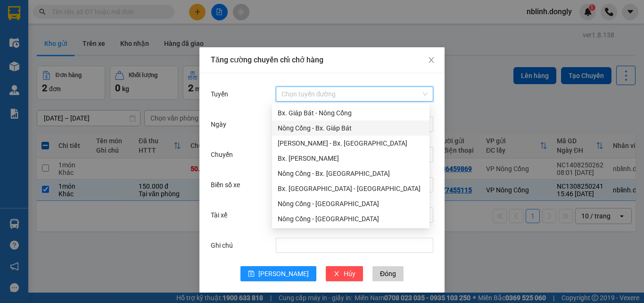 Image resolution: width=644 pixels, height=303 pixels. What do you see at coordinates (228, 184) in the screenshot?
I see `label: Biển số xe` at bounding box center [228, 184].